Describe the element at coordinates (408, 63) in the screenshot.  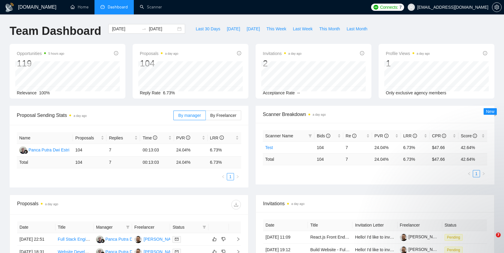
I see `div: 1` at that location.